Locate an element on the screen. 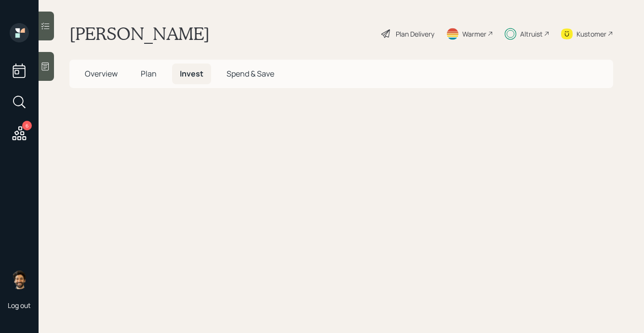  span: Spend & Save is located at coordinates (250, 74).